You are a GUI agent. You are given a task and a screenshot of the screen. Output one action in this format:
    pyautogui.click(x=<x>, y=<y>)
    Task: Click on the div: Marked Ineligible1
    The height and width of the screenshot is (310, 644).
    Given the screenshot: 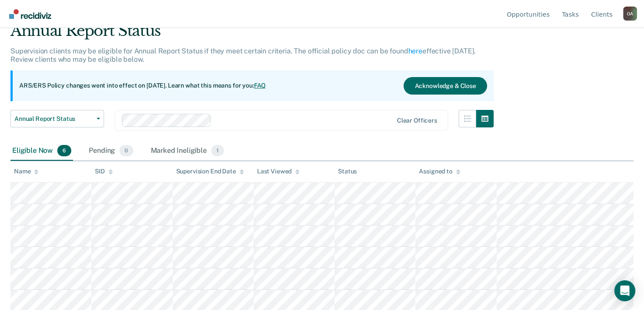 What is the action you would take?
    pyautogui.click(x=188, y=151)
    